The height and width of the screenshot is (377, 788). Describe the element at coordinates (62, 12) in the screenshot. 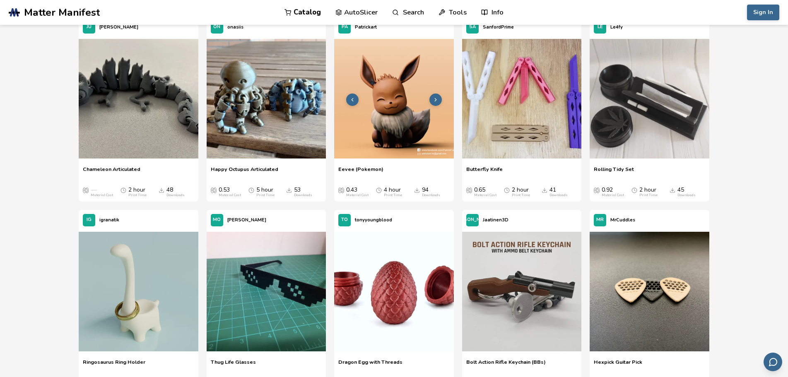

I see `span: Matter Manifest` at that location.